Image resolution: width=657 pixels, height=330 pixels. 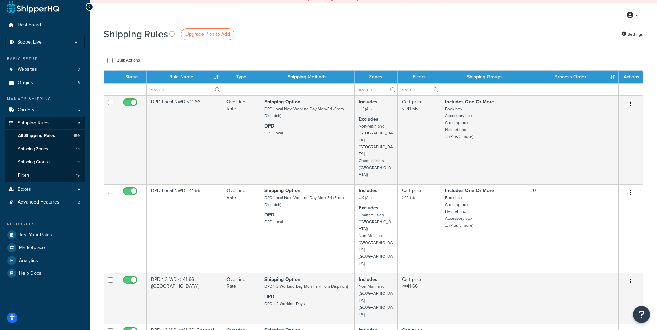 I want to click on div: Basic Setup, so click(x=45, y=59).